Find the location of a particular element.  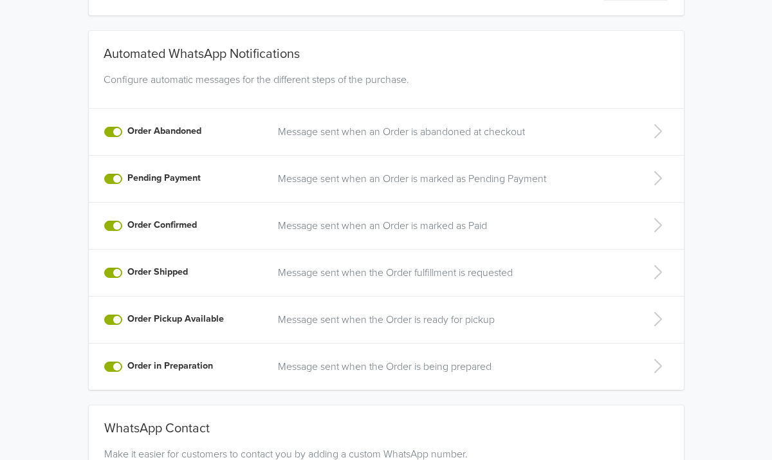

a: Message sent when the Order is ready for pickup is located at coordinates (450, 320).